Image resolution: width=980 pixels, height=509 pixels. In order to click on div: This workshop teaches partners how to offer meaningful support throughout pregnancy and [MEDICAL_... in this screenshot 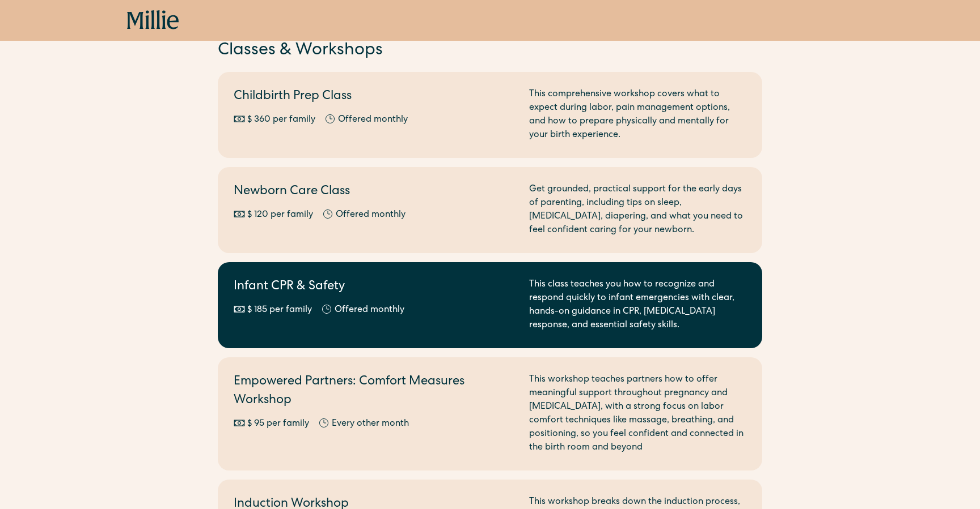, I will do `click(637, 414)`.